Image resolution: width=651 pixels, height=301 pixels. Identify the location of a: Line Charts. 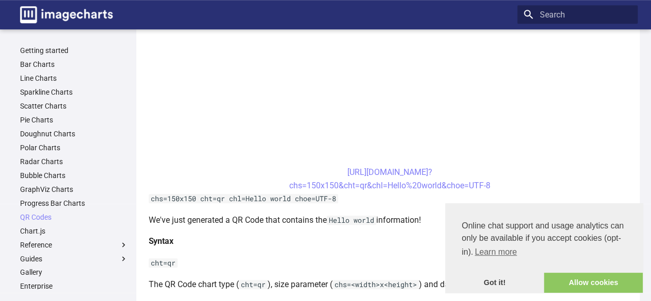
(74, 78).